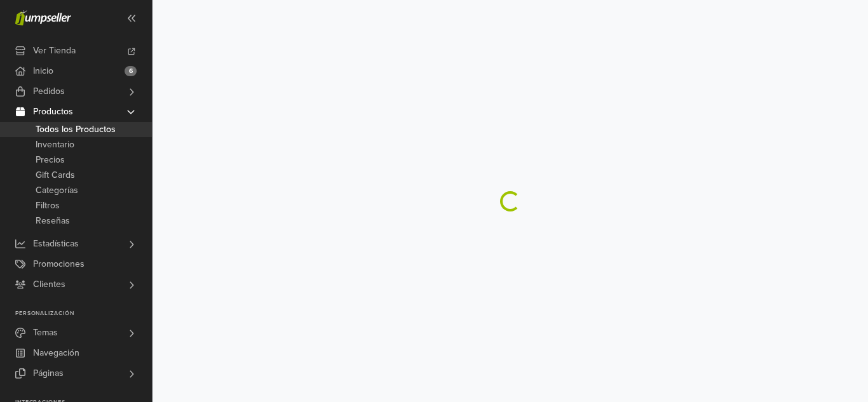 This screenshot has width=868, height=402. I want to click on span: Navegación, so click(56, 353).